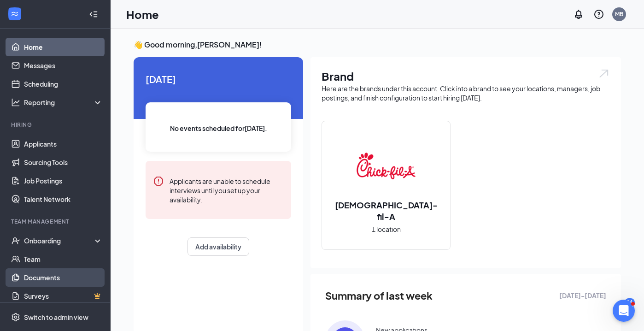 This screenshot has width=644, height=331. Describe the element at coordinates (15, 14) in the screenshot. I see `svg: WorkstreamLogo` at that location.